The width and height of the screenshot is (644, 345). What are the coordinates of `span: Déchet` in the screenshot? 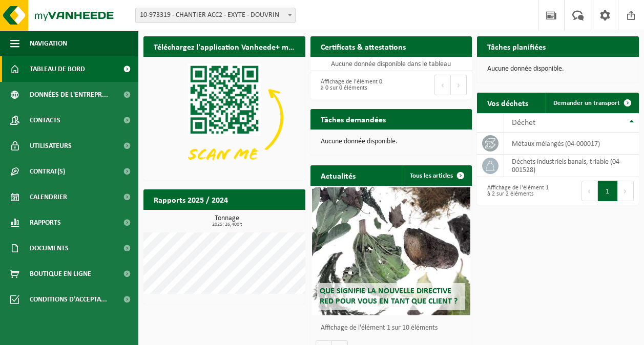 It's located at (524, 123).